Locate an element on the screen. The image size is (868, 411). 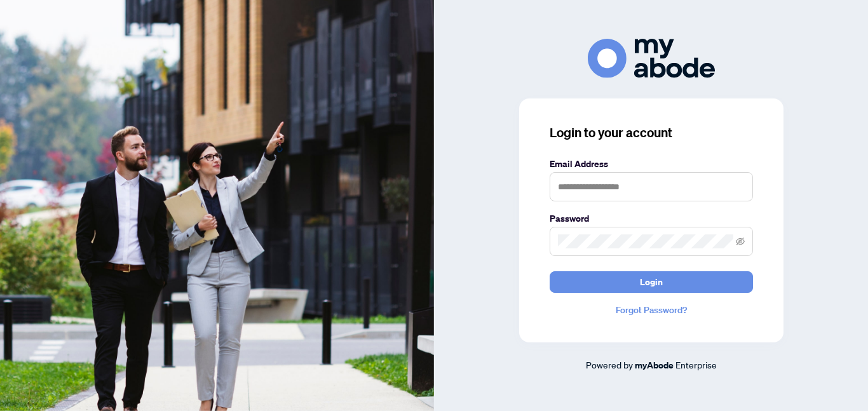
label: Password is located at coordinates (652, 219).